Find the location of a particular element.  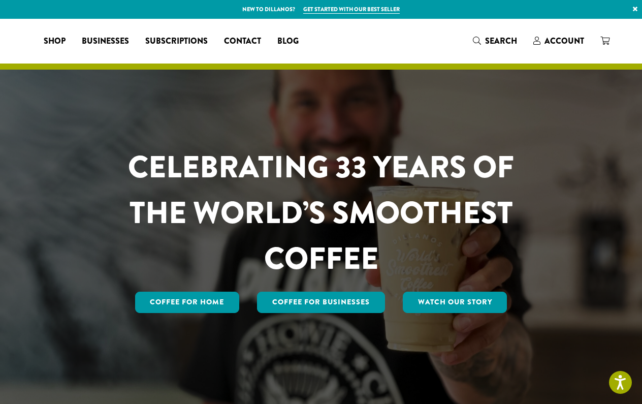

span: Account is located at coordinates (565, 41).